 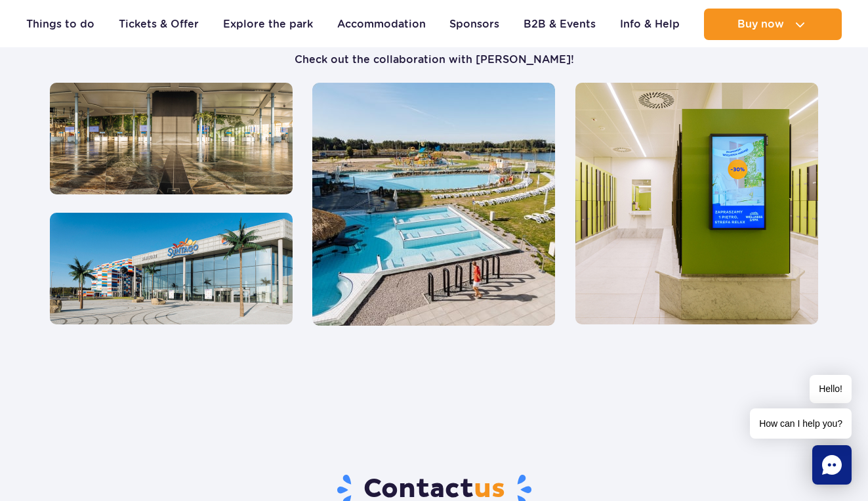 I want to click on button: Buy now, so click(x=772, y=24).